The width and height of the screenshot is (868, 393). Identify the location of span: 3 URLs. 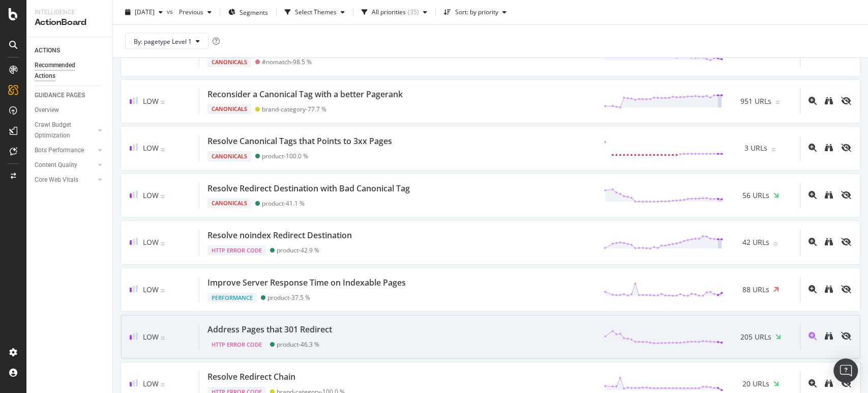
(755, 148).